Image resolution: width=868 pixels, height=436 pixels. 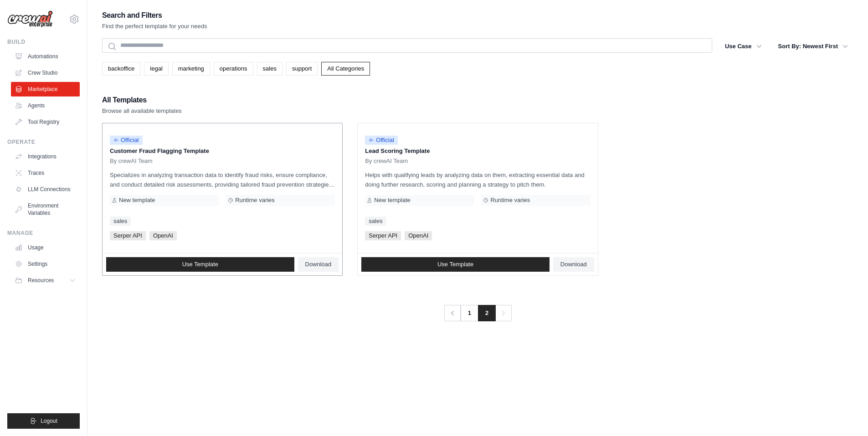 What do you see at coordinates (487, 313) in the screenshot?
I see `span: 2` at bounding box center [487, 313].